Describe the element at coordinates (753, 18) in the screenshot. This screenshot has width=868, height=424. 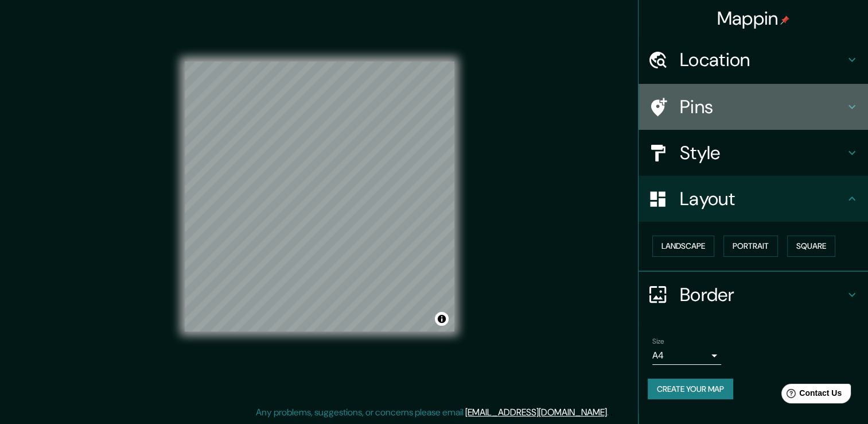
I see `h4: Mappin` at that location.